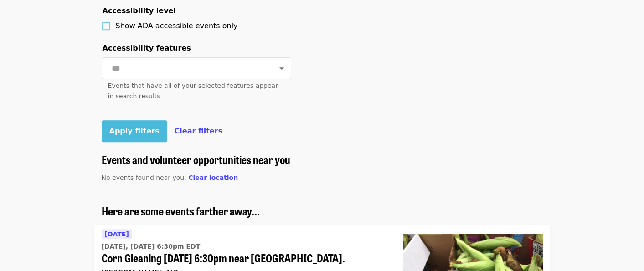 The height and width of the screenshot is (271, 644). What do you see at coordinates (199, 131) in the screenshot?
I see `button: Clear filters` at bounding box center [199, 131].